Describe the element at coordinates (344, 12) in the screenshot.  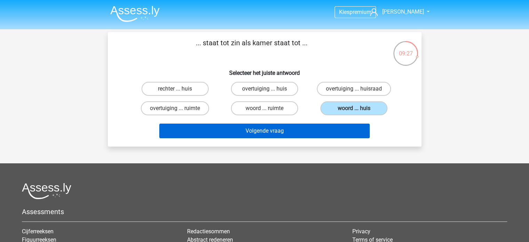
I see `span: Kies` at that location.